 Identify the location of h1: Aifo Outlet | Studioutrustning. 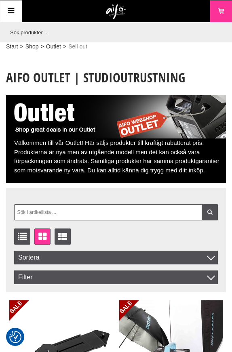
(116, 78).